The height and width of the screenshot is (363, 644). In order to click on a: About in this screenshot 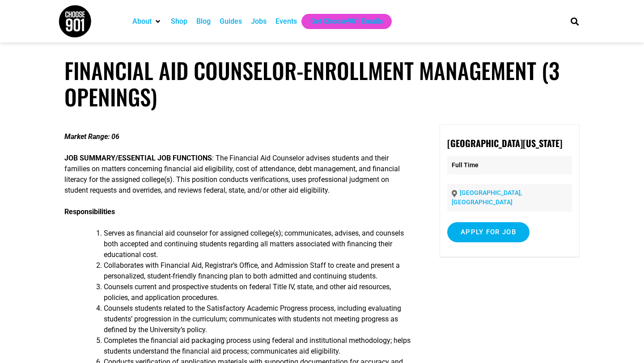, I will do `click(142, 21)`.